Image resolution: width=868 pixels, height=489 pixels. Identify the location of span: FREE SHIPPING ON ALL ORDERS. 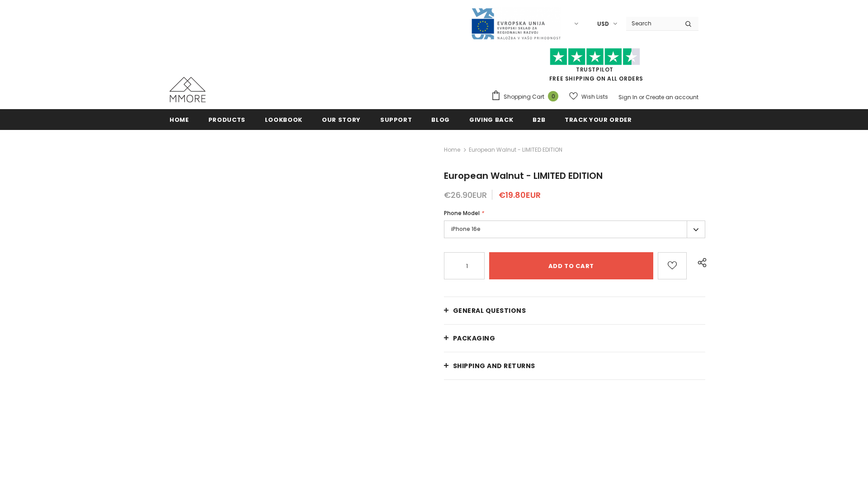
(595, 67).